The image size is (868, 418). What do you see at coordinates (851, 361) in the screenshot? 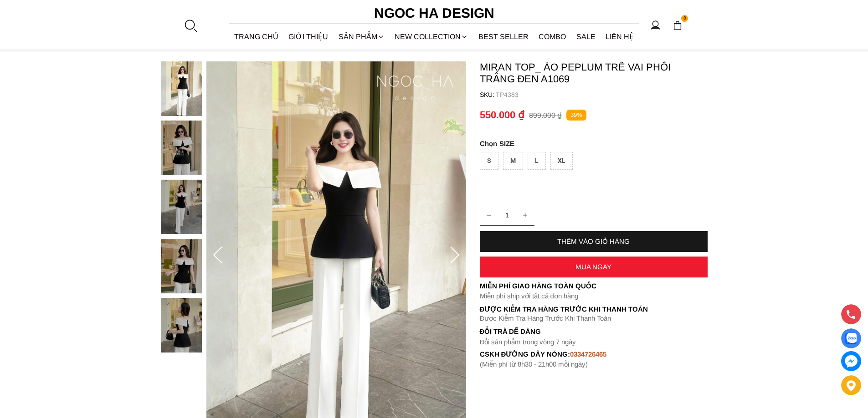
I see `img: messenger` at bounding box center [851, 361].